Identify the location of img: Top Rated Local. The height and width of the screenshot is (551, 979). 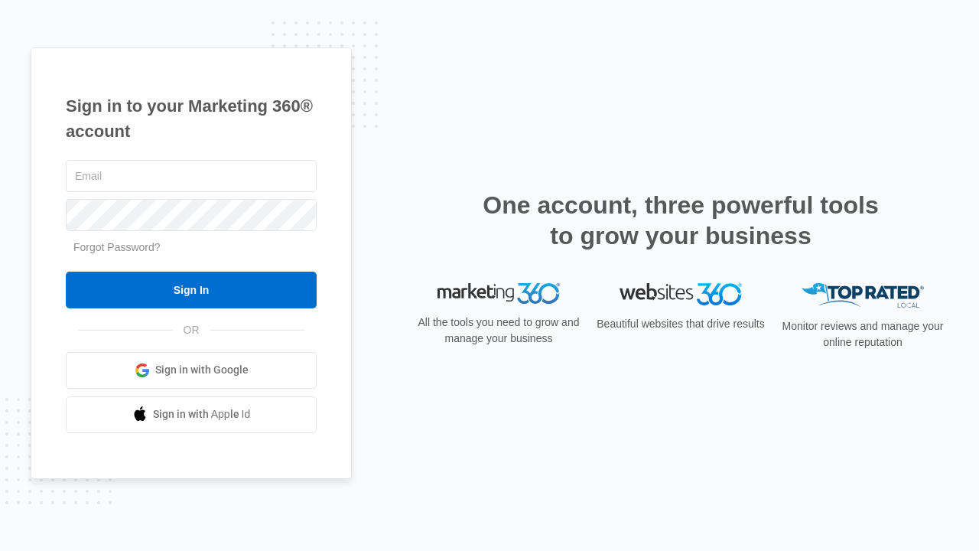
(863, 295).